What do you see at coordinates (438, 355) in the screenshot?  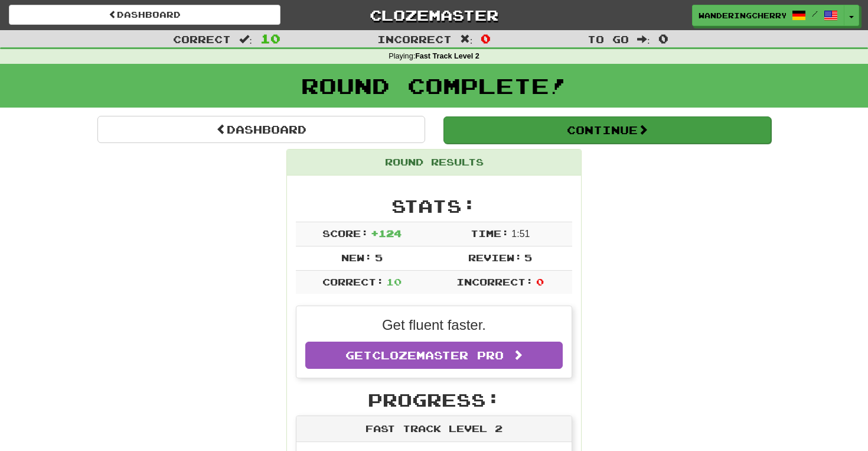 I see `span: Clozemaster Pro` at bounding box center [438, 355].